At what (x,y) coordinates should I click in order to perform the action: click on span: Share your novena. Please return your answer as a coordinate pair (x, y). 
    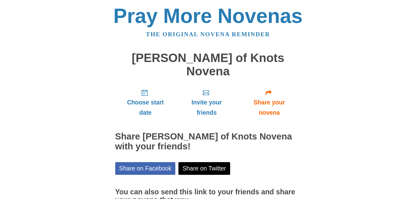
    Looking at the image, I should click on (269, 108).